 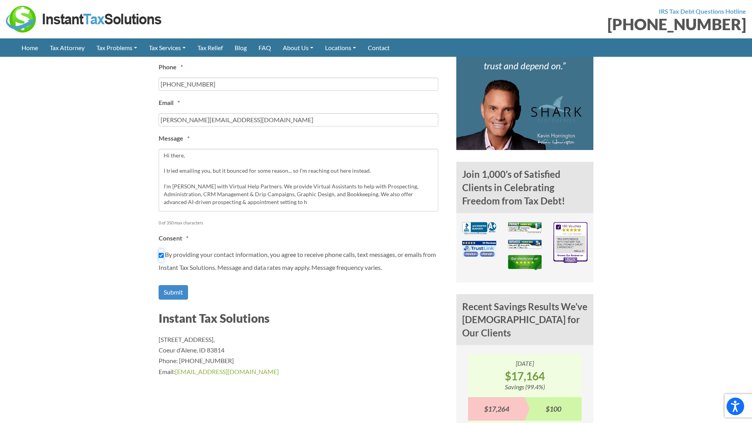 What do you see at coordinates (302, 318) in the screenshot?
I see `h3: Instant Tax Solutions` at bounding box center [302, 318].